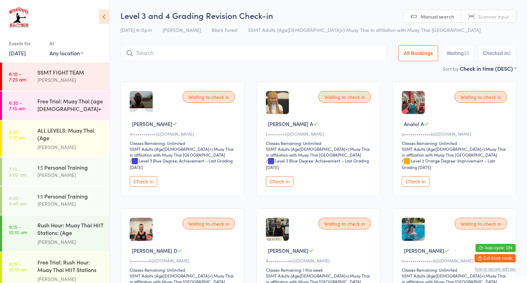 Image resolution: width=527 pixels, height=283 pixels. I want to click on img: image1711485131.png, so click(141, 229).